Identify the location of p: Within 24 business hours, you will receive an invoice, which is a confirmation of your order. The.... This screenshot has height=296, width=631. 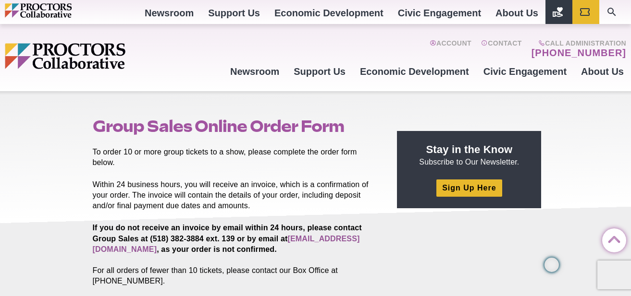
(234, 196).